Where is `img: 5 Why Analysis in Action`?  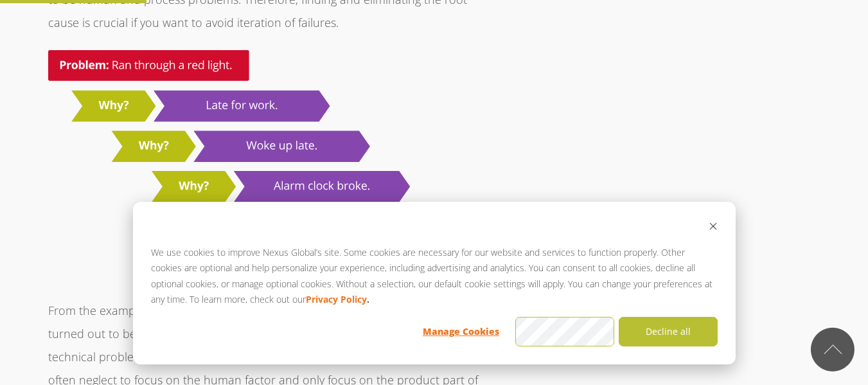 img: 5 Why Analysis in Action is located at coordinates (269, 166).